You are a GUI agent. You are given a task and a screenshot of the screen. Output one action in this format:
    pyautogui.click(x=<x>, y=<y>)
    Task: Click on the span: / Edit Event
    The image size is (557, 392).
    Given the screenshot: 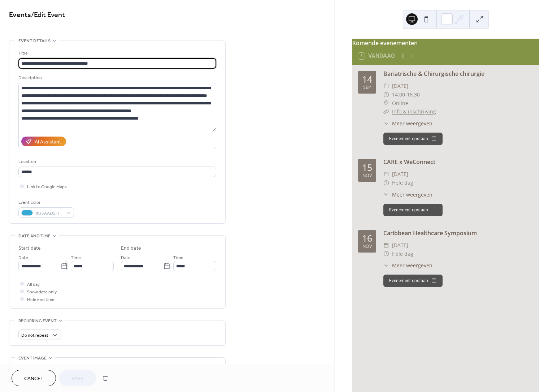 What is the action you would take?
    pyautogui.click(x=48, y=15)
    